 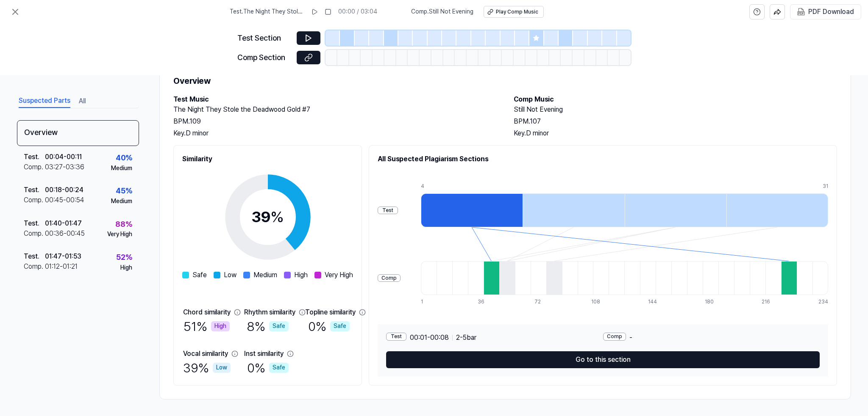 I want to click on span: 00:01 - 00:08, so click(x=429, y=338).